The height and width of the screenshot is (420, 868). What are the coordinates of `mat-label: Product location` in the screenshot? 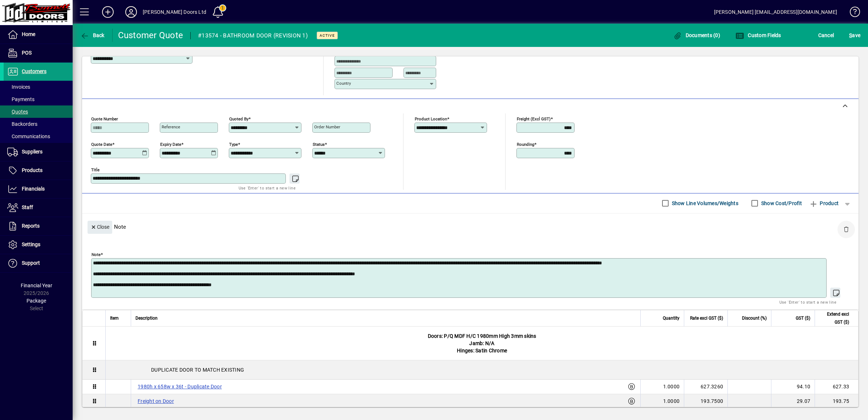 It's located at (431, 118).